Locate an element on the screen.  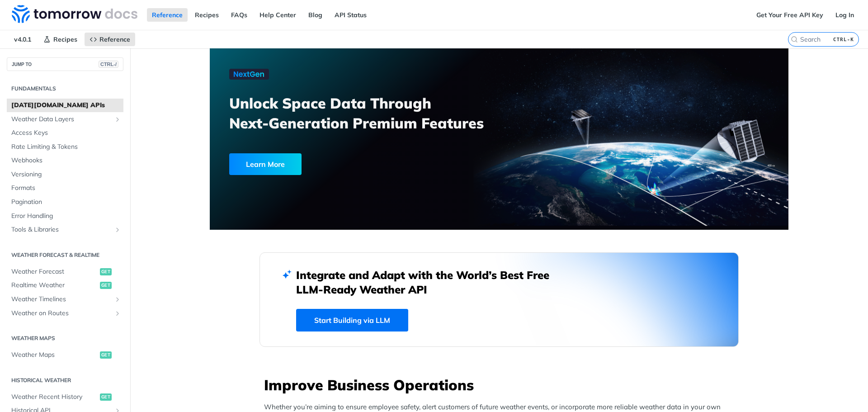
span: Formats is located at coordinates (66, 188).